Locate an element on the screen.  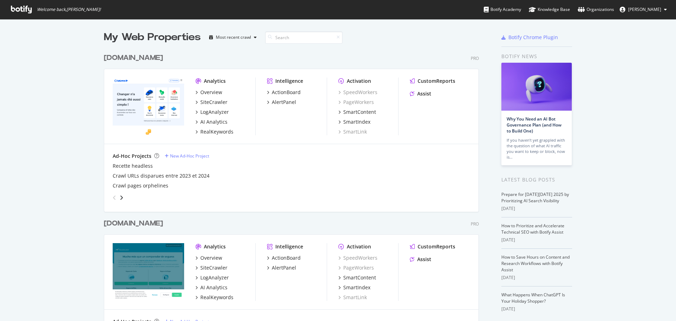
div: Botify Academy is located at coordinates (502, 10).